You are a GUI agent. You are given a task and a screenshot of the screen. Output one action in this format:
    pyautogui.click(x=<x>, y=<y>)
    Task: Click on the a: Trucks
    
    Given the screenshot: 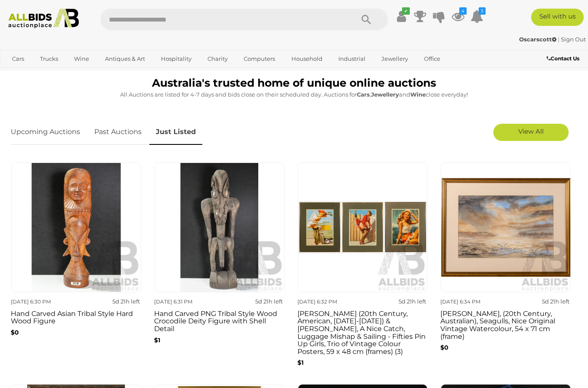 What is the action you would take?
    pyautogui.click(x=49, y=58)
    